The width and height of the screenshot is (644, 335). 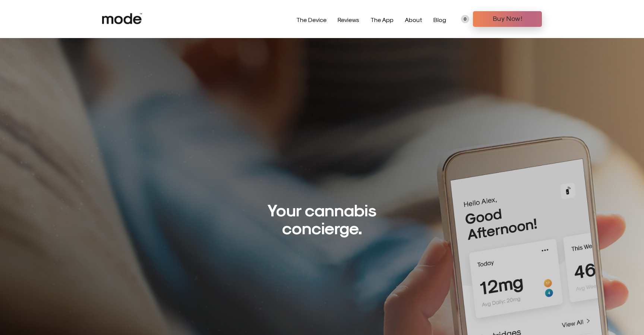 What do you see at coordinates (348, 20) in the screenshot?
I see `a: Reviews` at bounding box center [348, 20].